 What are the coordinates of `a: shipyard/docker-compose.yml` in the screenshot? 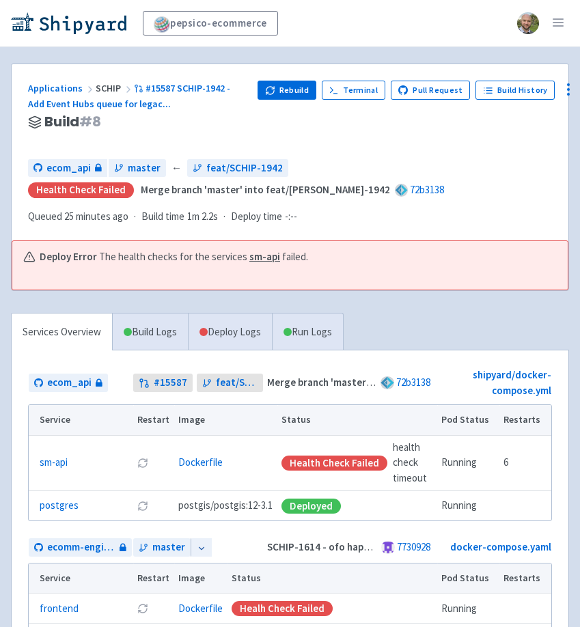 It's located at (512, 383).